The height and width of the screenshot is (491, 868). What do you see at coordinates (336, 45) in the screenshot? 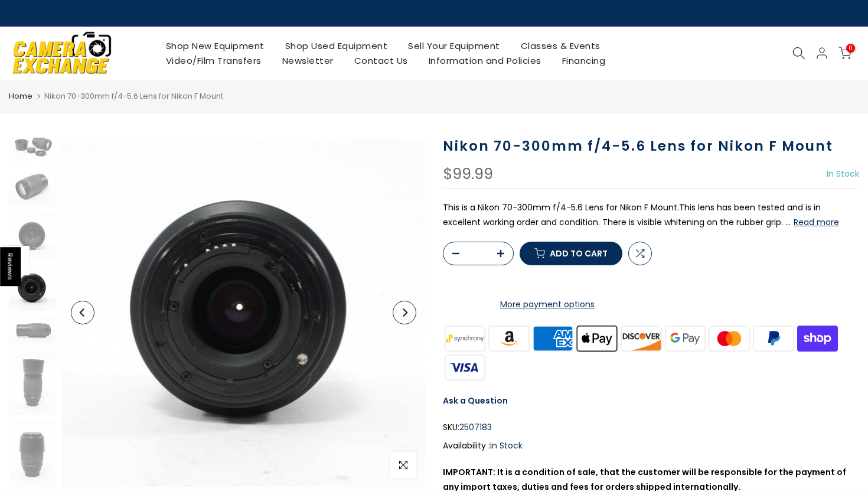
I see `a: Shop Used Equipment` at bounding box center [336, 45].